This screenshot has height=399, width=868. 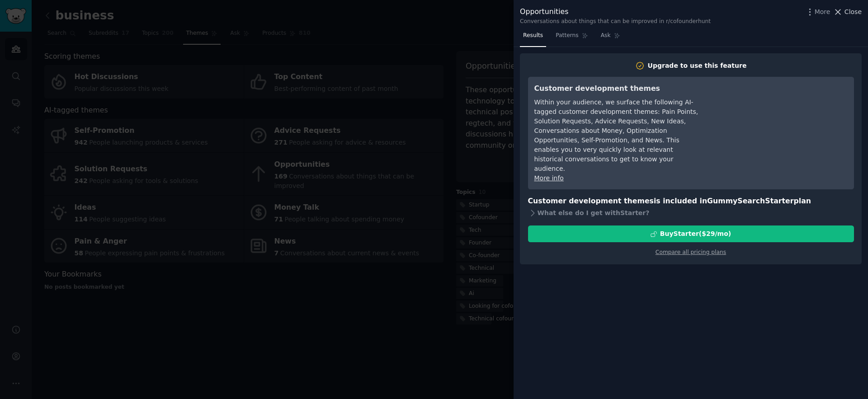 What do you see at coordinates (691, 234) in the screenshot?
I see `button: BuyStarter($29/mo)` at bounding box center [691, 234].